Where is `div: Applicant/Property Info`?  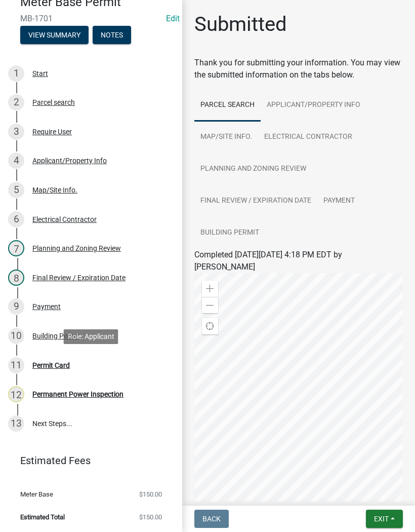
div: Applicant/Property Info is located at coordinates (69, 160).